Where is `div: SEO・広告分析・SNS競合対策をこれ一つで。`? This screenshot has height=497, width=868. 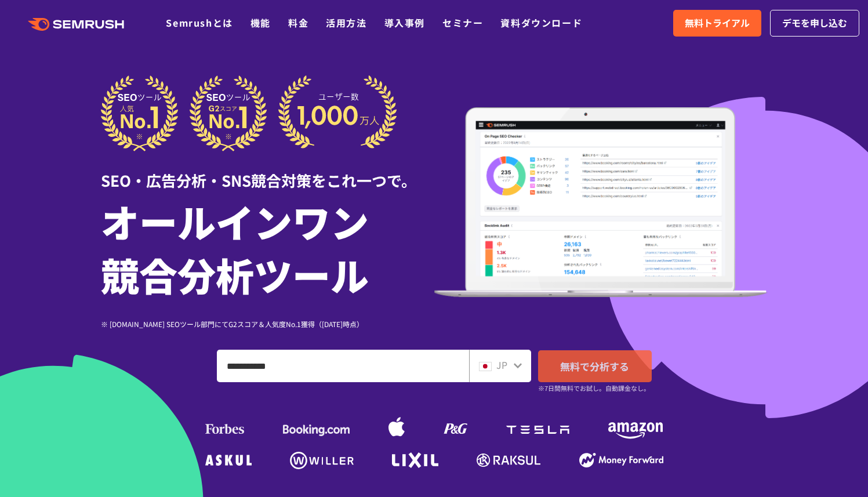 div: SEO・広告分析・SNS競合対策をこれ一つで。 is located at coordinates (267, 171).